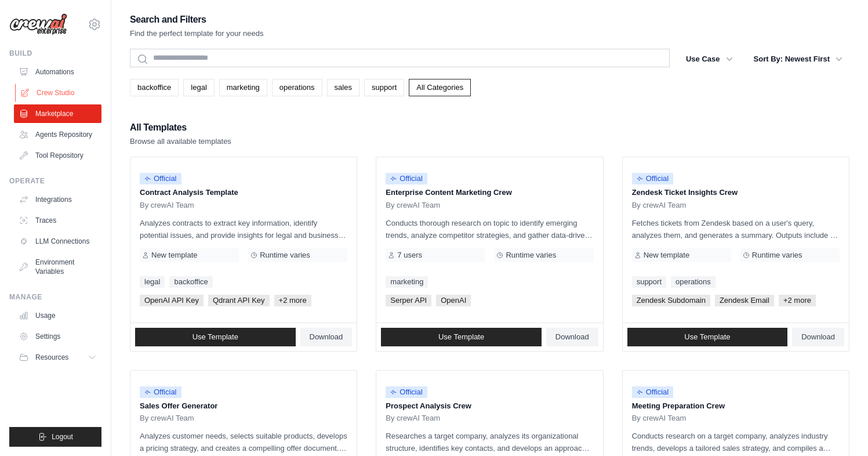  Describe the element at coordinates (736, 406) in the screenshot. I see `p: Meeting Preparation Crew` at that location.